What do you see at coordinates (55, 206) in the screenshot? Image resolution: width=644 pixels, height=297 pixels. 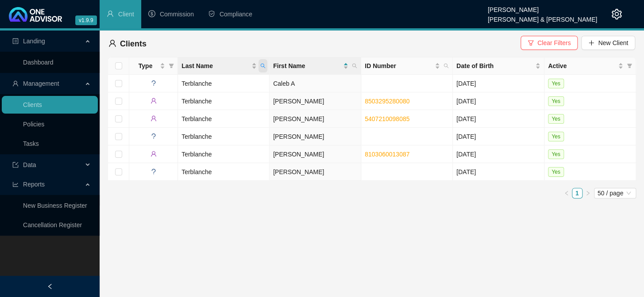 I see `a: New Business Register` at bounding box center [55, 206].